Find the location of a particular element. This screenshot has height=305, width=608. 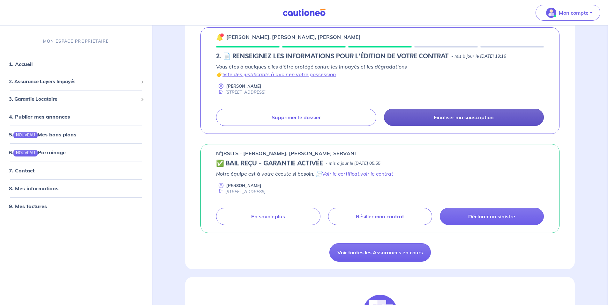

div: 1. Accueil is located at coordinates (76, 64).